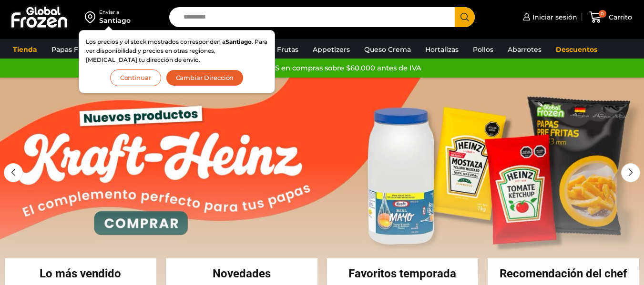  Describe the element at coordinates (611, 17) in the screenshot. I see `a: 0 Carrito` at that location.